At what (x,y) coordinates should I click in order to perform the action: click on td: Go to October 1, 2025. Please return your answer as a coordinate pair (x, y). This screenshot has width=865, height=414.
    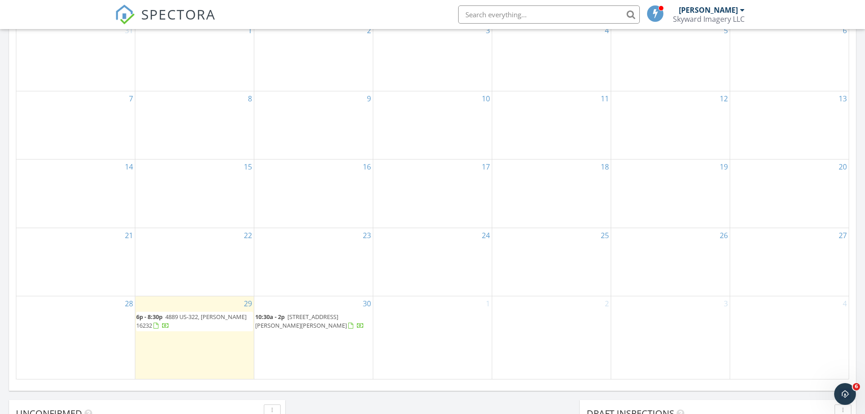
    Looking at the image, I should click on (433, 337).